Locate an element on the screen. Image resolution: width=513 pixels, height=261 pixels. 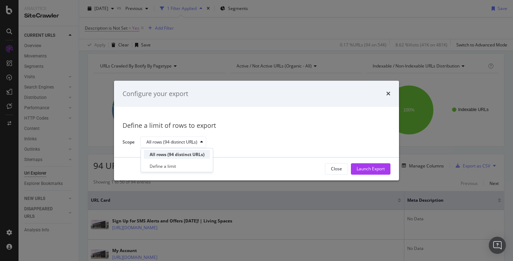
div: Define a limit is located at coordinates (163, 166).